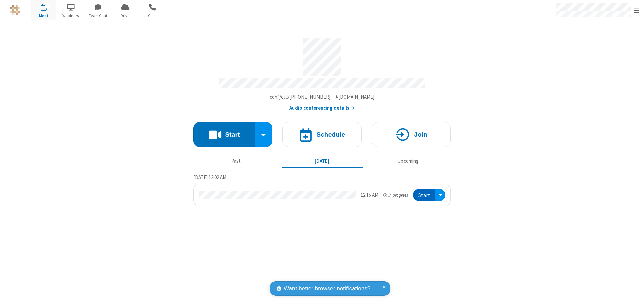 The height and width of the screenshot is (307, 644). I want to click on button: Past, so click(236, 161).